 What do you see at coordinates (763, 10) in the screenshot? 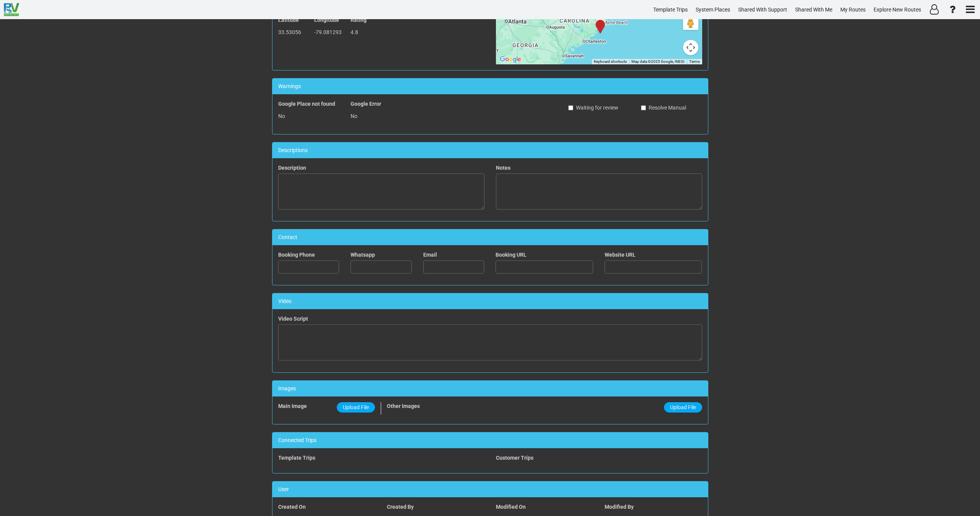
I see `span: Shared With Support` at bounding box center [763, 10].